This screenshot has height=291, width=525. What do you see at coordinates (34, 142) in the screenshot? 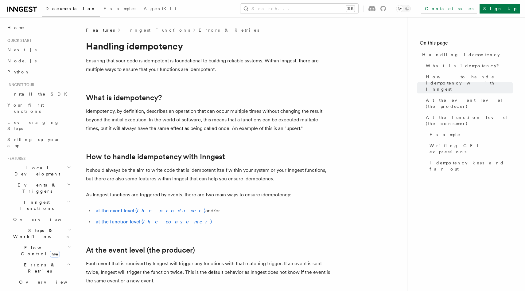
I see `span: Setting up your app` at bounding box center [34, 142].